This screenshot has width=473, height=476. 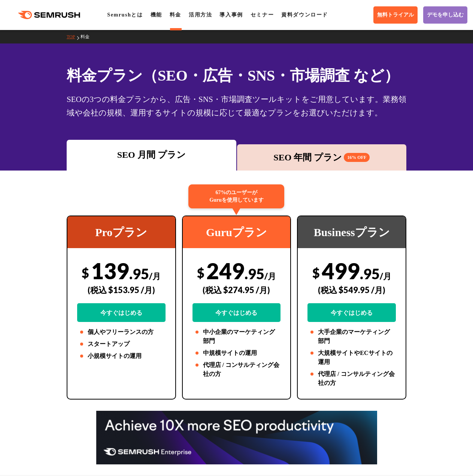 What do you see at coordinates (352, 358) in the screenshot?
I see `li: 大規模サイトやECサイトの運用` at bounding box center [352, 358].